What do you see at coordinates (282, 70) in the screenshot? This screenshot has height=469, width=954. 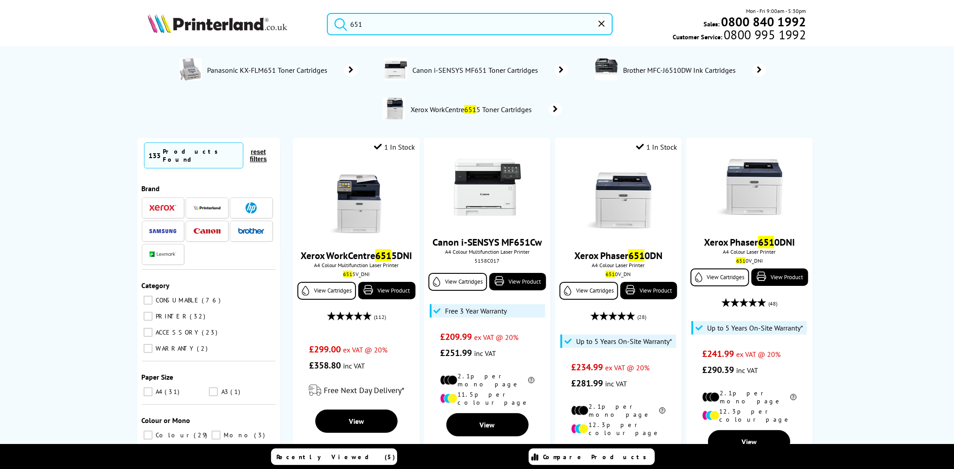 I see `a: Panasonic KX-FLM651 Toner Cartridges` at bounding box center [282, 70].